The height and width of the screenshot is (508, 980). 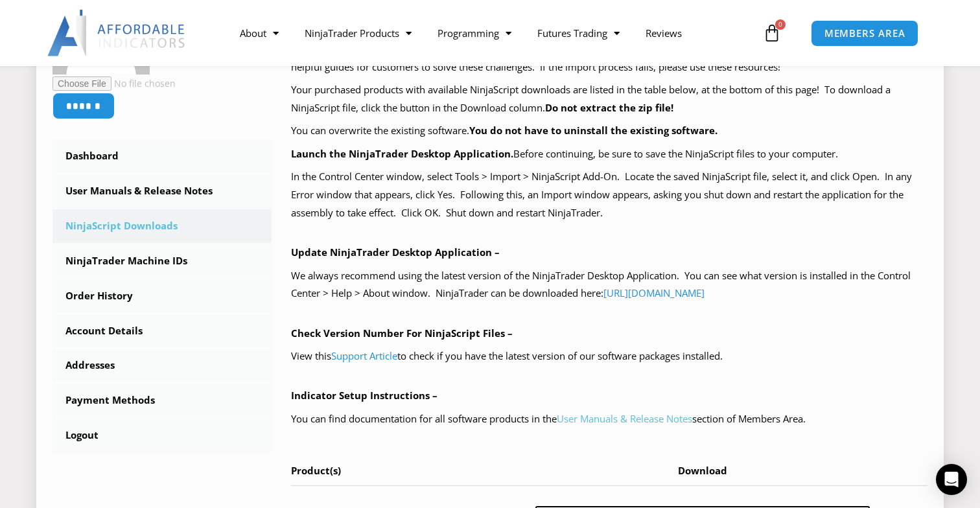 What do you see at coordinates (162, 295) in the screenshot?
I see `nav: Account pages` at bounding box center [162, 295].